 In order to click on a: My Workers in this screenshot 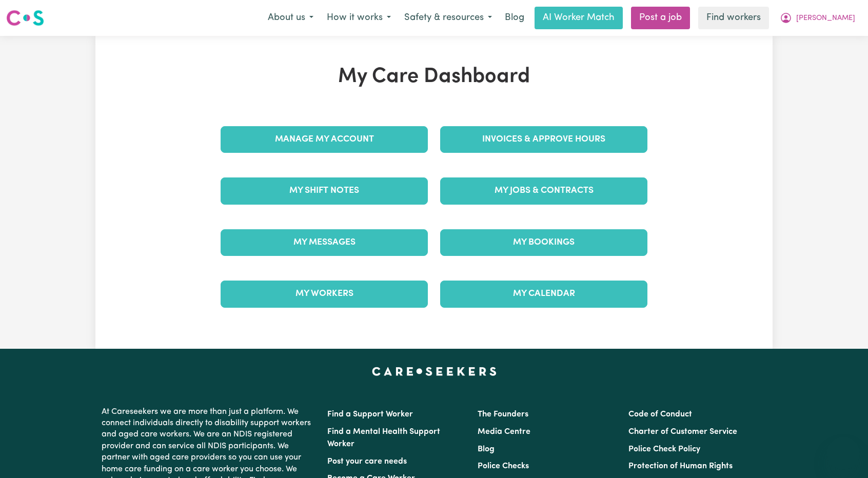, I will do `click(325, 294)`.